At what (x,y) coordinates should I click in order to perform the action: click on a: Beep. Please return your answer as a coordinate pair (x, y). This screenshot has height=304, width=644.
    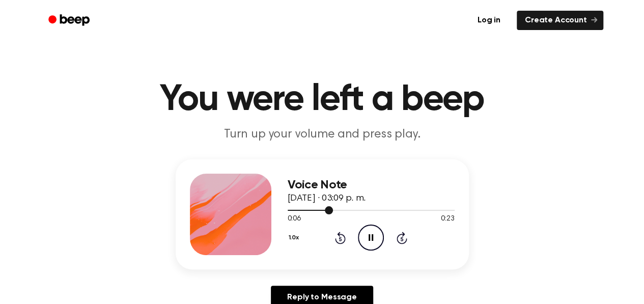
    Looking at the image, I should click on (70, 21).